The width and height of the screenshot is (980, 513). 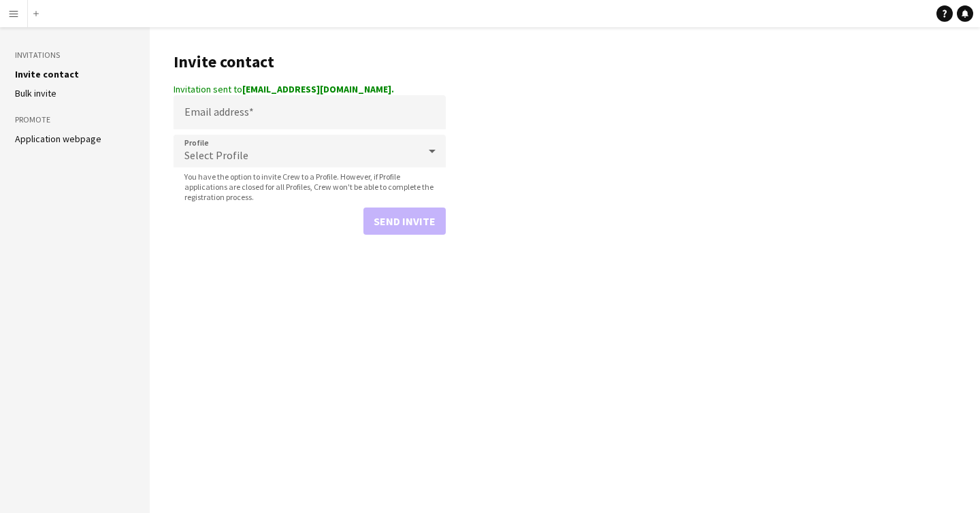 What do you see at coordinates (75, 120) in the screenshot?
I see `h3: Promote` at bounding box center [75, 120].